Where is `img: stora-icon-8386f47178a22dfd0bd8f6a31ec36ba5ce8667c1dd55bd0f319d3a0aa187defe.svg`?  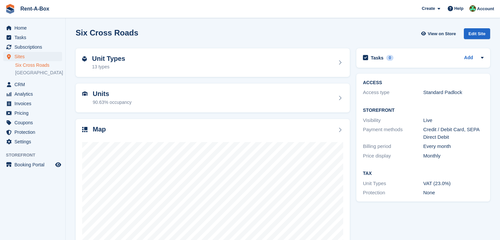
img: stora-icon-8386f47178a22dfd0bd8f6a31ec36ba5ce8667c1dd55bd0f319d3a0aa187defe.svg is located at coordinates (10, 9).